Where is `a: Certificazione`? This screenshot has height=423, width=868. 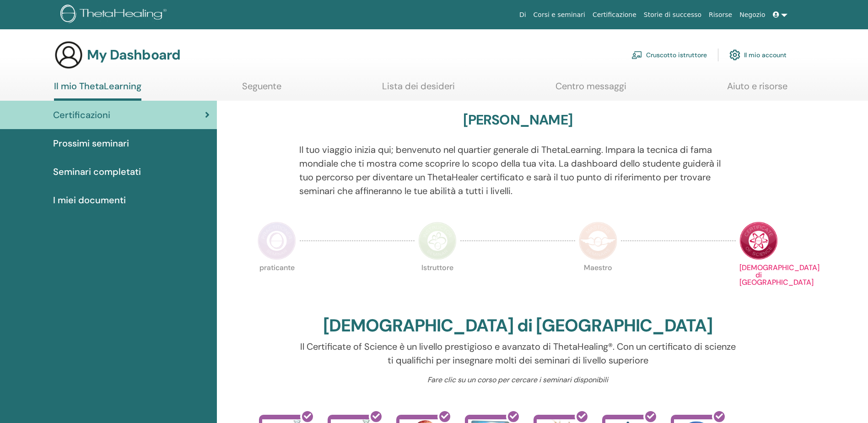
a: Certificazione is located at coordinates (615, 15).